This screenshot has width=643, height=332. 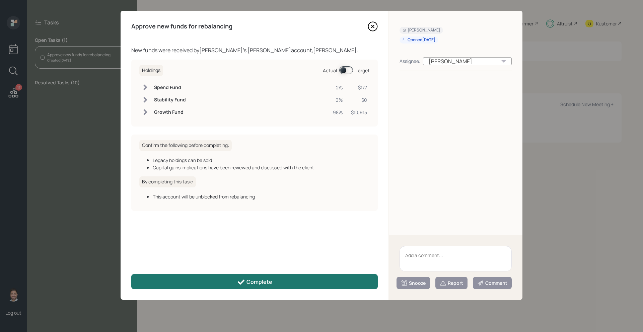 I want to click on h6: Growth Fund, so click(x=170, y=112).